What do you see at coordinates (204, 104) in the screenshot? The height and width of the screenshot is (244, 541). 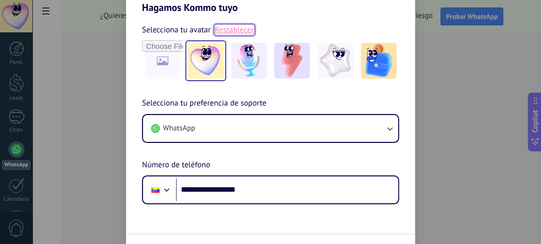 I see `span: Selecciona tu preferencia de soporte` at bounding box center [204, 104].